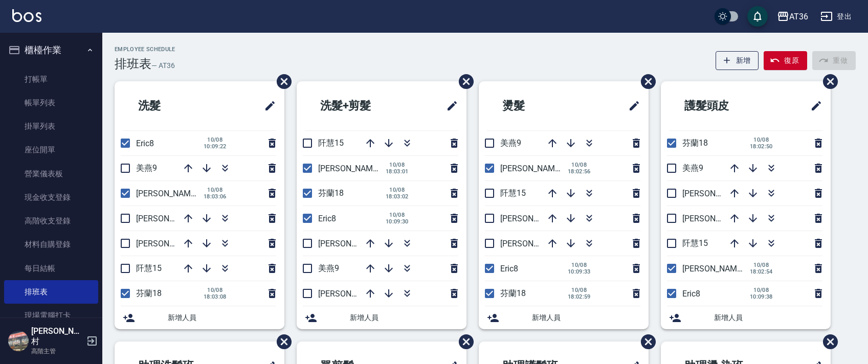  I want to click on h3: 排班表, so click(133, 64).